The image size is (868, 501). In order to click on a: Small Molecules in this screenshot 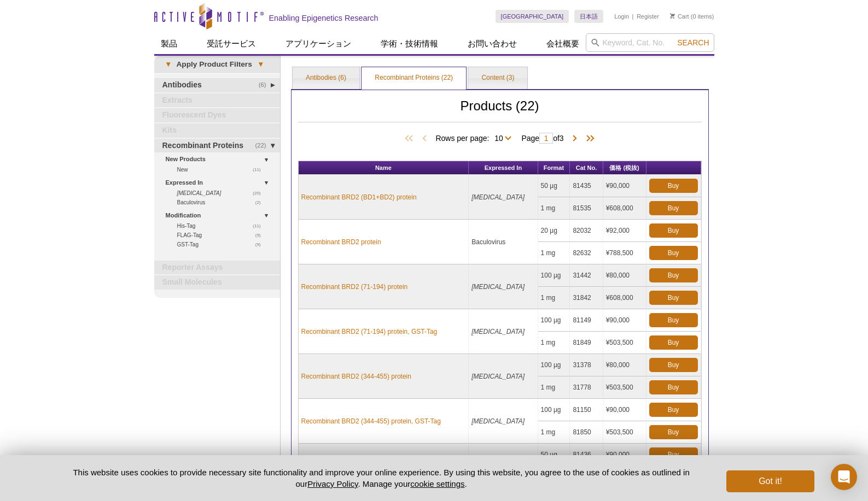, I will do `click(217, 283)`.